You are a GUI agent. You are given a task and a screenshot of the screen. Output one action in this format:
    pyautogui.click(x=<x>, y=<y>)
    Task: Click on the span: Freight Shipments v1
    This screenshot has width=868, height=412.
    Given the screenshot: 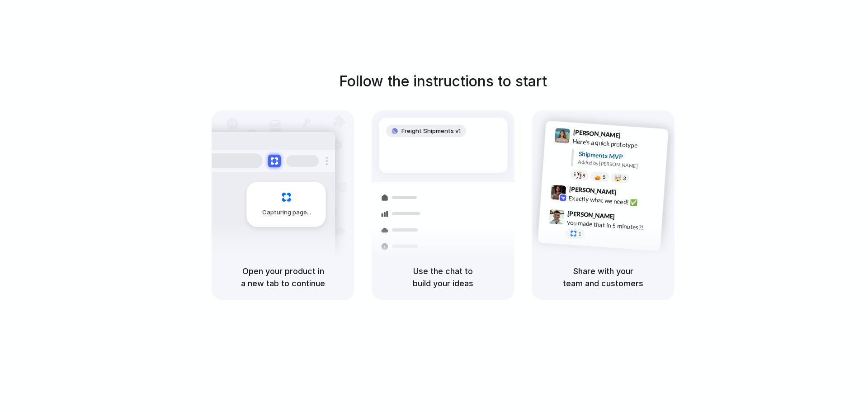 What is the action you would take?
    pyautogui.click(x=431, y=131)
    